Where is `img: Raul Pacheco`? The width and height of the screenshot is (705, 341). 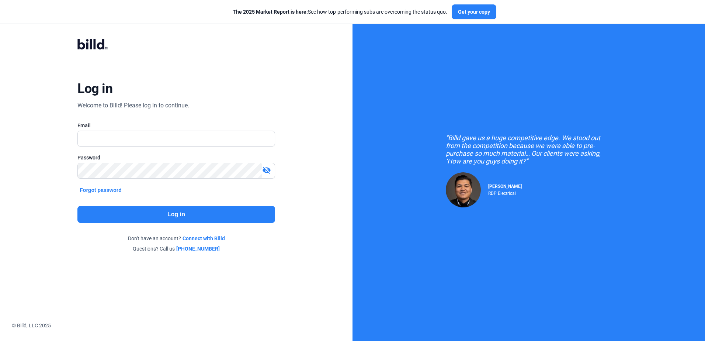 img: Raul Pacheco is located at coordinates (463, 190).